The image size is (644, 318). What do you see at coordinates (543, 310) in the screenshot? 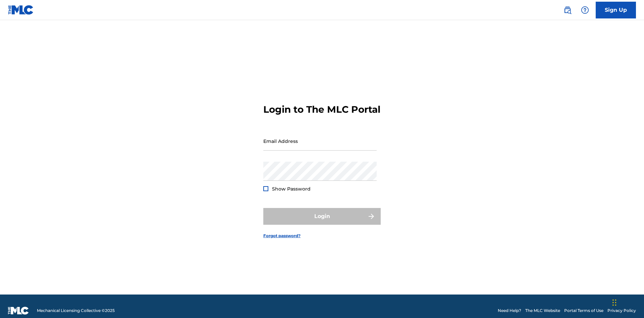
I see `a: The MLC Website` at bounding box center [543, 310].